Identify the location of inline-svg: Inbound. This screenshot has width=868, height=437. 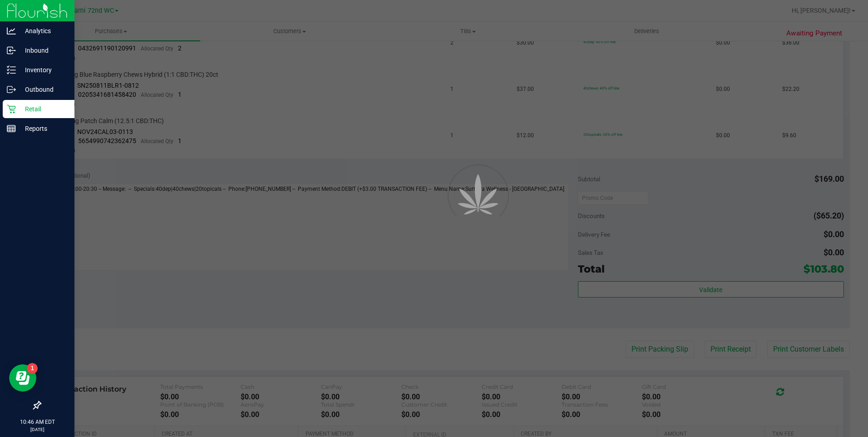
(11, 51).